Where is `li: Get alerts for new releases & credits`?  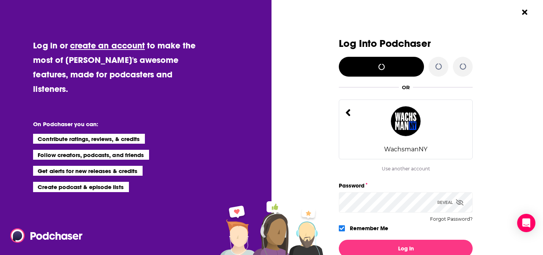 li: Get alerts for new releases & credits is located at coordinates (88, 170).